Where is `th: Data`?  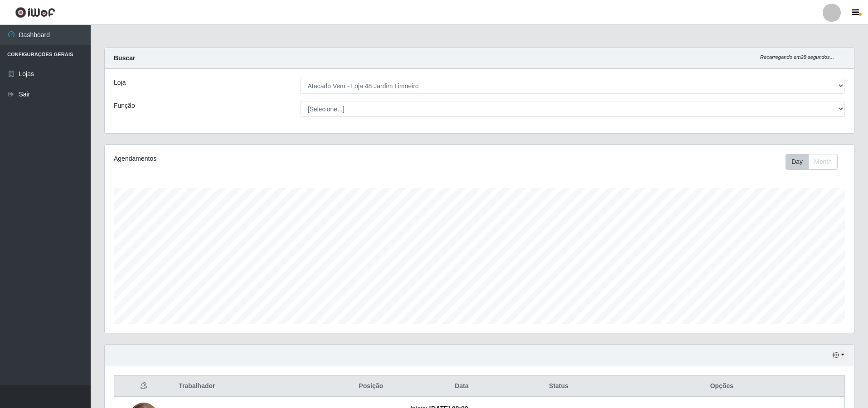
th: Data is located at coordinates (461, 386).